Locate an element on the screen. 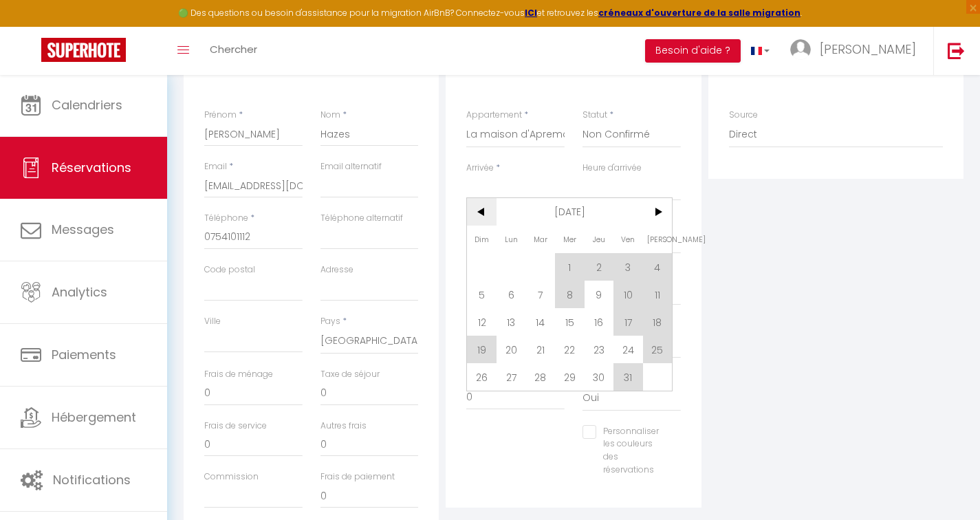 This screenshot has height=520, width=980. span: 12 is located at coordinates (481, 322).